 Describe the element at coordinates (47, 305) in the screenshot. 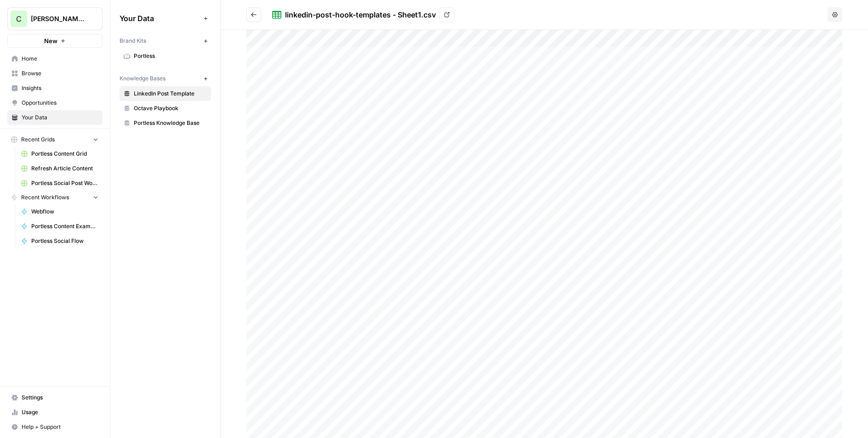

I see `button: Upload attachment` at that location.